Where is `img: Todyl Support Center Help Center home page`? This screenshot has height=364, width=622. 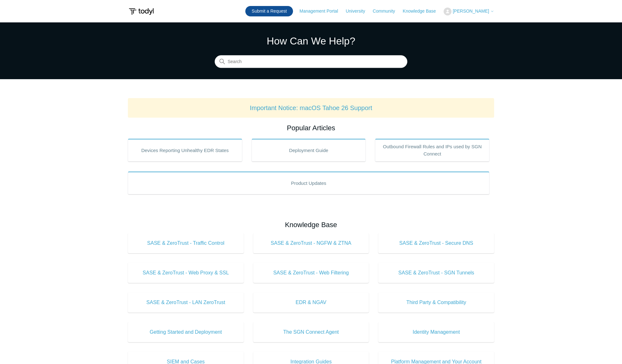
img: Todyl Support Center Help Center home page is located at coordinates (141, 12).